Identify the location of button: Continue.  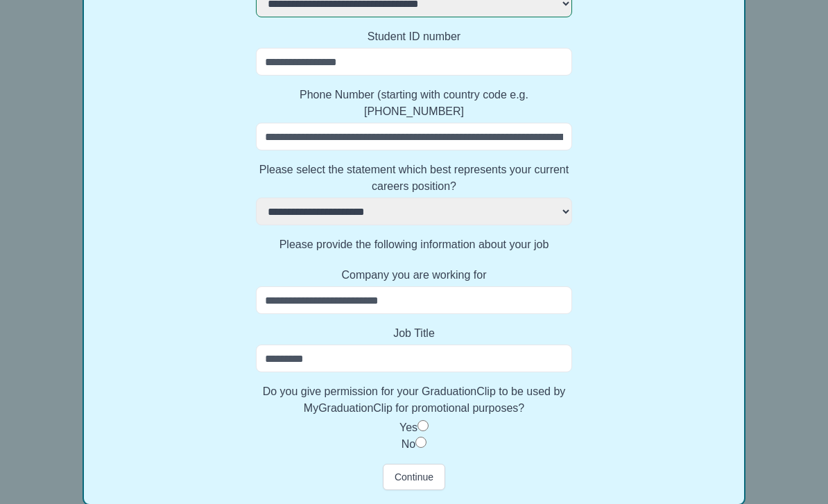
(414, 477).